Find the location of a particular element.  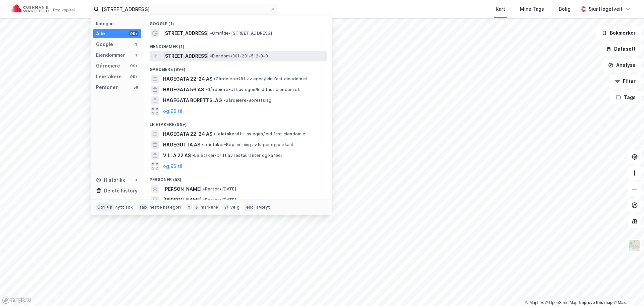

div: Leietakere is located at coordinates (109, 76).